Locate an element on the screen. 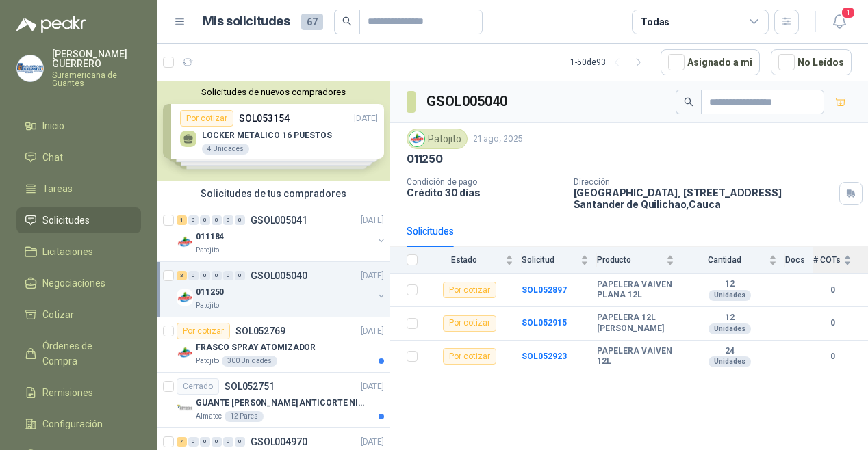 This screenshot has height=450, width=868. span: Órdenes de Compra is located at coordinates (85, 354).